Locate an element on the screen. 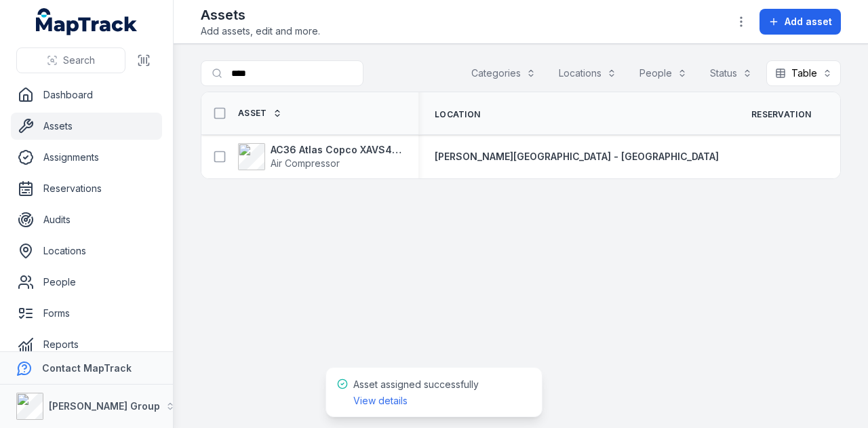 The image size is (868, 428). span: Asset is located at coordinates (253, 113).